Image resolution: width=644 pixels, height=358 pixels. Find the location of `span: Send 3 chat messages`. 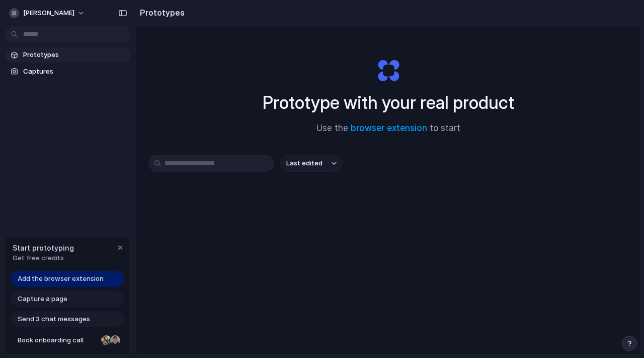

span: Send 3 chat messages is located at coordinates (54, 319).